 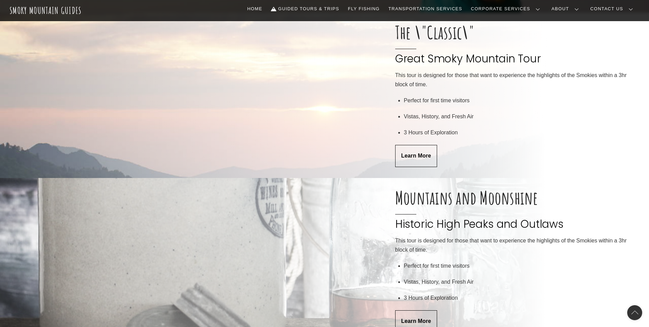 What do you see at coordinates (517, 219) in the screenshot?
I see `span: Historic High Peaks and Outlaws` at bounding box center [517, 219].